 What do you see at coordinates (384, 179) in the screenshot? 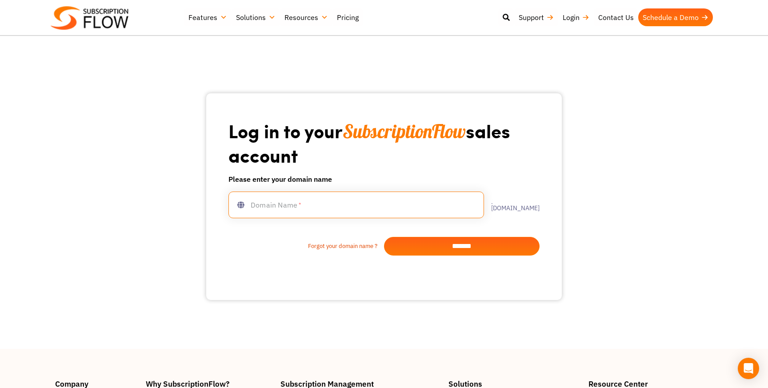
I see `h6: Please enter your domain name` at bounding box center [384, 179].